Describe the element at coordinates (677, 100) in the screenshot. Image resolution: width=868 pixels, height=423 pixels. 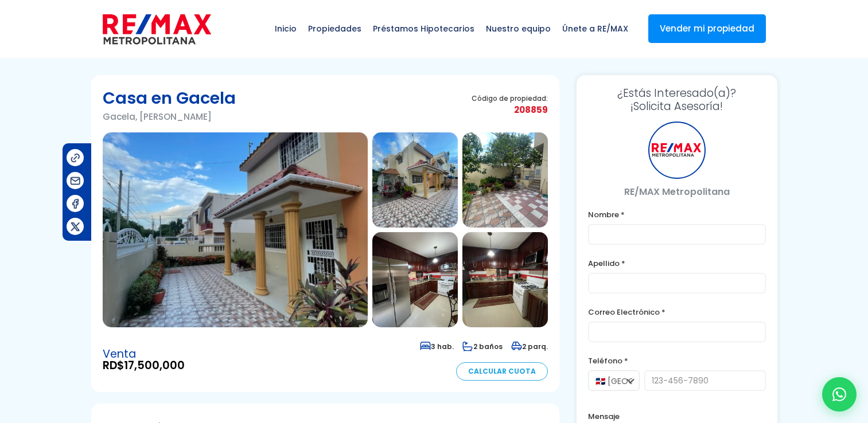
I see `h3: ¡Solicita Asesoría!` at that location.